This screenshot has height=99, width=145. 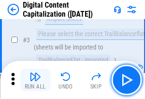 I want to click on div: Run All, so click(x=35, y=86).